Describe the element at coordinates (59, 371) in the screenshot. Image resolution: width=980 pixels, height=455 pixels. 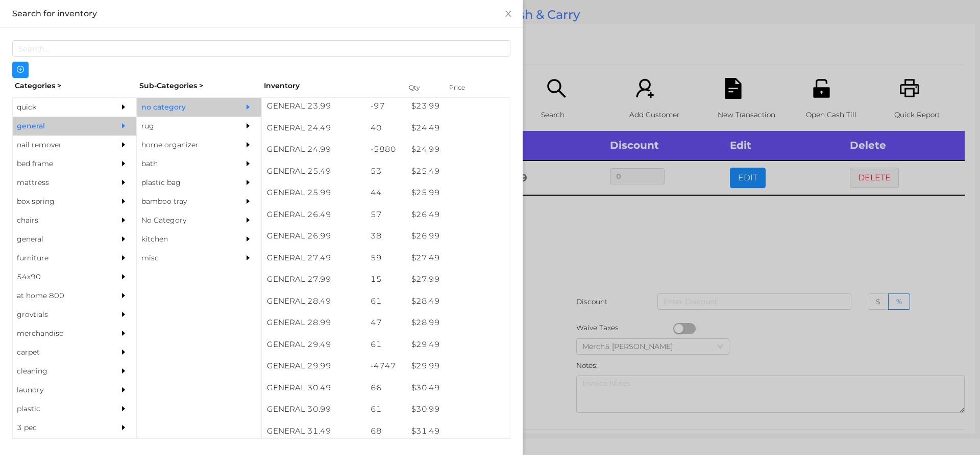
I see `div: cleaning` at that location.